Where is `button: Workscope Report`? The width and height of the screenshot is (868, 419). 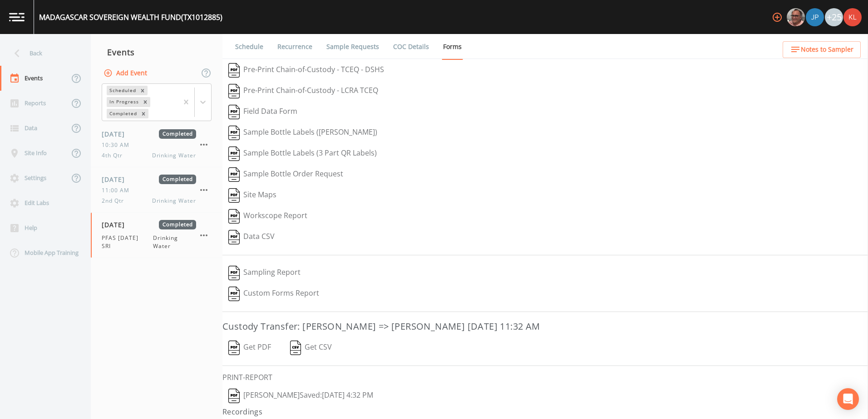 button: Workscope Report is located at coordinates (268, 216).